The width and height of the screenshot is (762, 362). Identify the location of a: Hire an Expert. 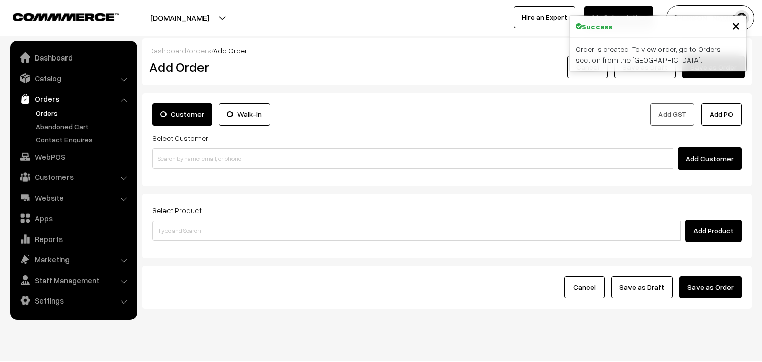
(544, 17).